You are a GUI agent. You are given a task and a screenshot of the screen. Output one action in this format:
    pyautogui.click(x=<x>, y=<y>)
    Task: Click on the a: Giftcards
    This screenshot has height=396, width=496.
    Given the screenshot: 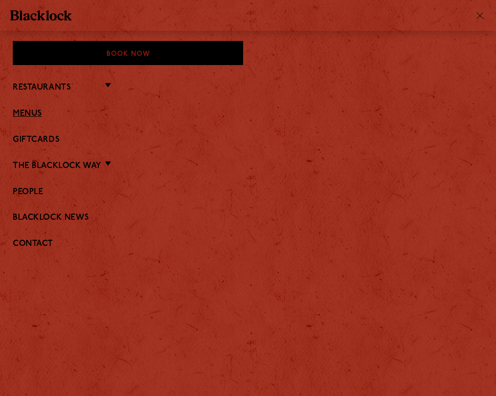 What is the action you would take?
    pyautogui.click(x=248, y=140)
    